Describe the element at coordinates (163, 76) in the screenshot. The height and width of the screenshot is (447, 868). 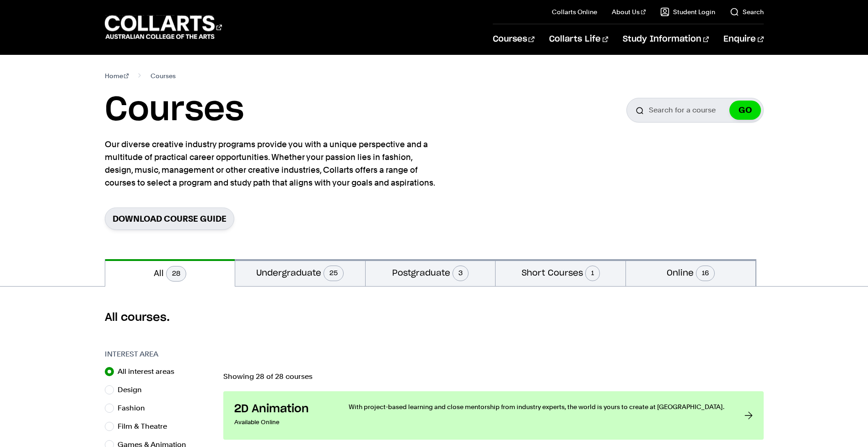
I see `span: Courses` at that location.